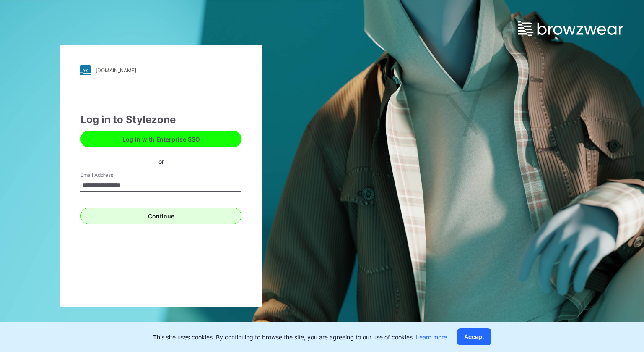 Image resolution: width=644 pixels, height=352 pixels. I want to click on div: Log in to Stylezone, so click(161, 120).